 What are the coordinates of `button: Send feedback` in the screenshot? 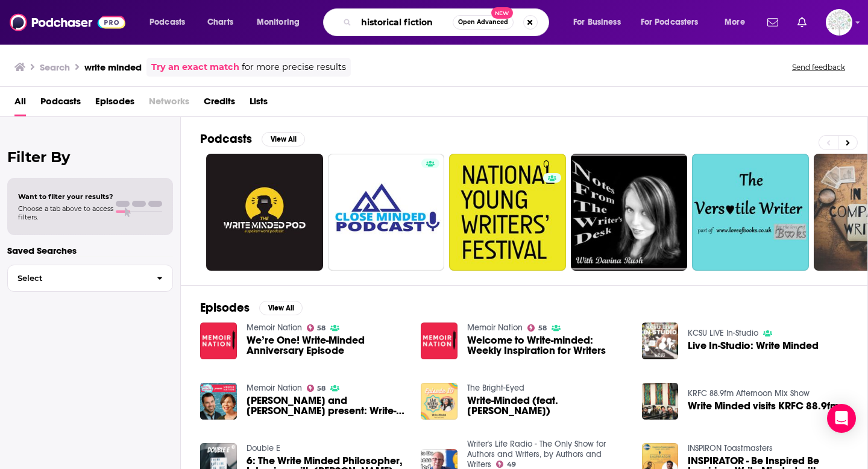 It's located at (819, 67).